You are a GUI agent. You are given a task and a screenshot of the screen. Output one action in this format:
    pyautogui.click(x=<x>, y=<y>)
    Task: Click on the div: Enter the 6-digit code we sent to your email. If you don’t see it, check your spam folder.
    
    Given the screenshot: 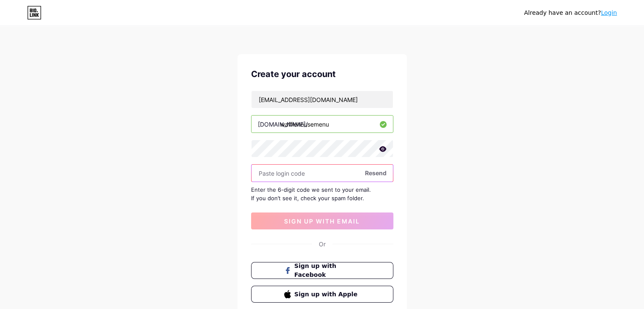 What is the action you would take?
    pyautogui.click(x=322, y=194)
    